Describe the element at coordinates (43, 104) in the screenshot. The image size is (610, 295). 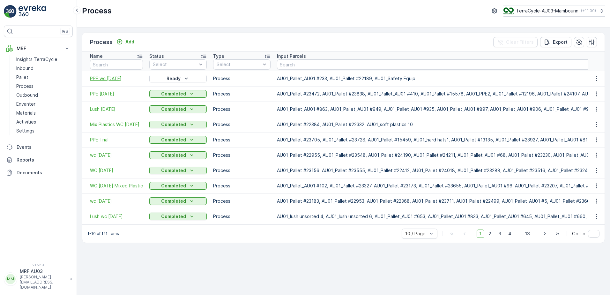
I see `a: Envanter` at that location.